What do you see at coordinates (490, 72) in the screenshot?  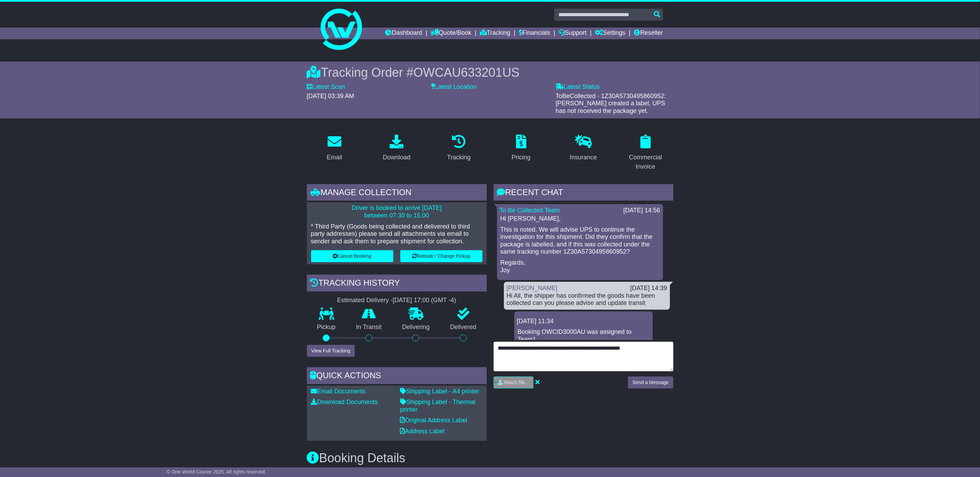 I see `div: Tracking Order #` at bounding box center [490, 72].